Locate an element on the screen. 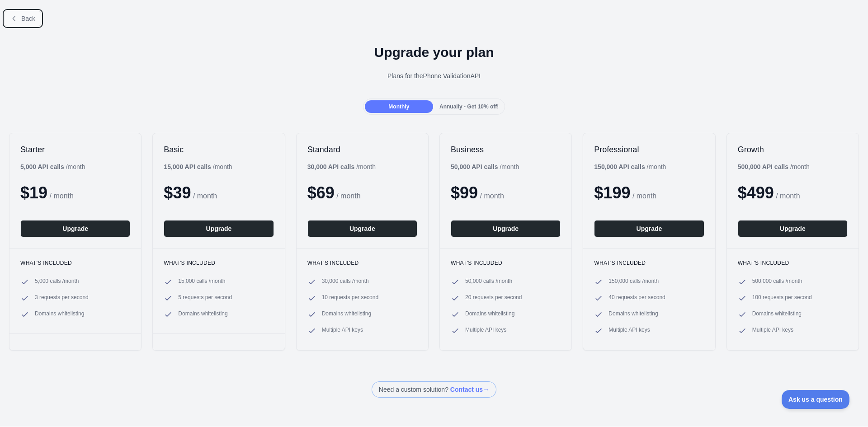 Image resolution: width=868 pixels, height=427 pixels. b: 30,000 API calls is located at coordinates (331, 166).